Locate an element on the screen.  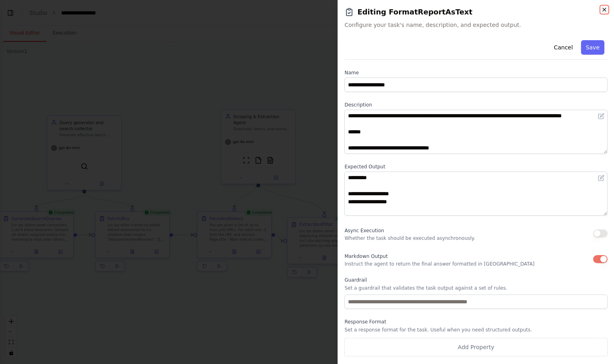
button: Save is located at coordinates (592, 47).